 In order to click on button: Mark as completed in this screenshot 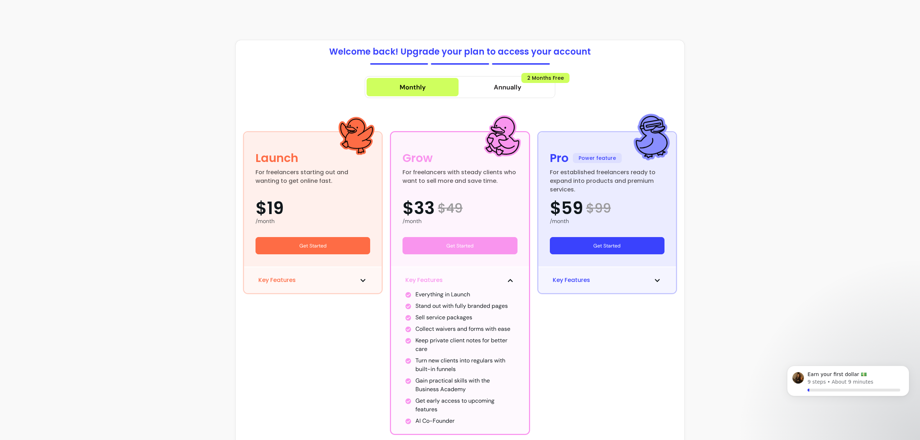, I will do `click(55, 208)`.